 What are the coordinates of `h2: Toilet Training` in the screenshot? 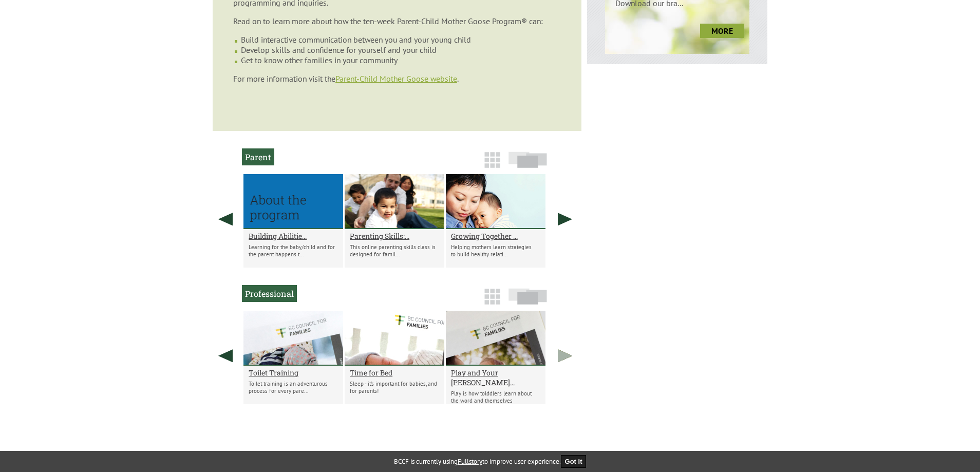 It's located at (293, 372).